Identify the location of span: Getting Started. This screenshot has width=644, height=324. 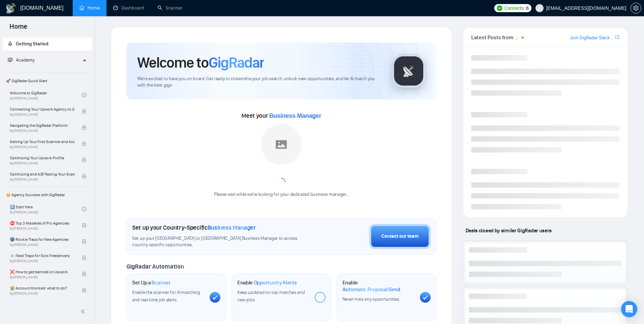
(32, 44).